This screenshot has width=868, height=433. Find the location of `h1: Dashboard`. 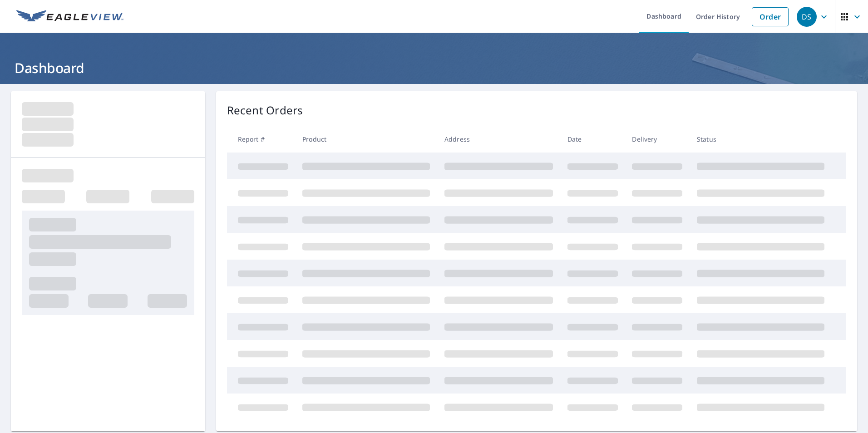

h1: Dashboard is located at coordinates (434, 68).